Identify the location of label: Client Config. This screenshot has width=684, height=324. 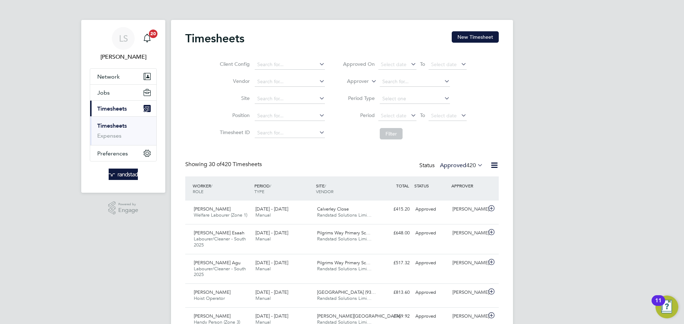
(234, 64).